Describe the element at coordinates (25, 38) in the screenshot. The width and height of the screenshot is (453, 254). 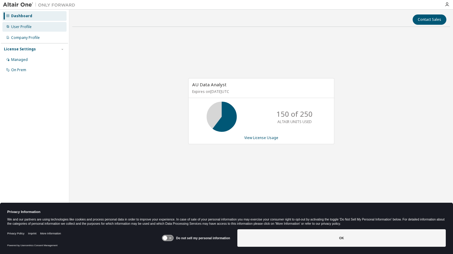
I see `div: Company Profile` at that location.